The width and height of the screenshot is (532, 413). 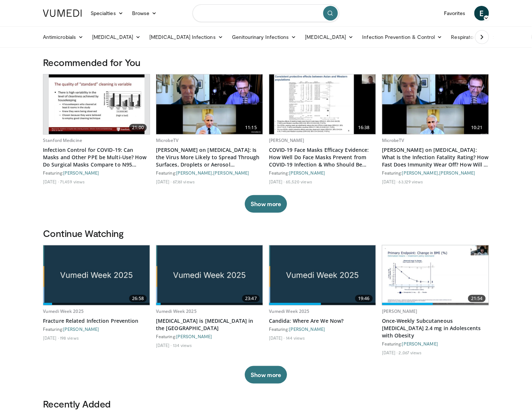 What do you see at coordinates (364, 128) in the screenshot?
I see `span: 16:38` at bounding box center [364, 128].